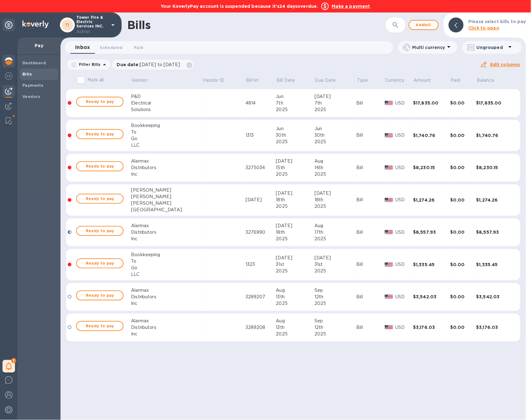 The height and width of the screenshot is (420, 531). Describe the element at coordinates (335, 327) in the screenshot. I see `div: 12th` at that location.